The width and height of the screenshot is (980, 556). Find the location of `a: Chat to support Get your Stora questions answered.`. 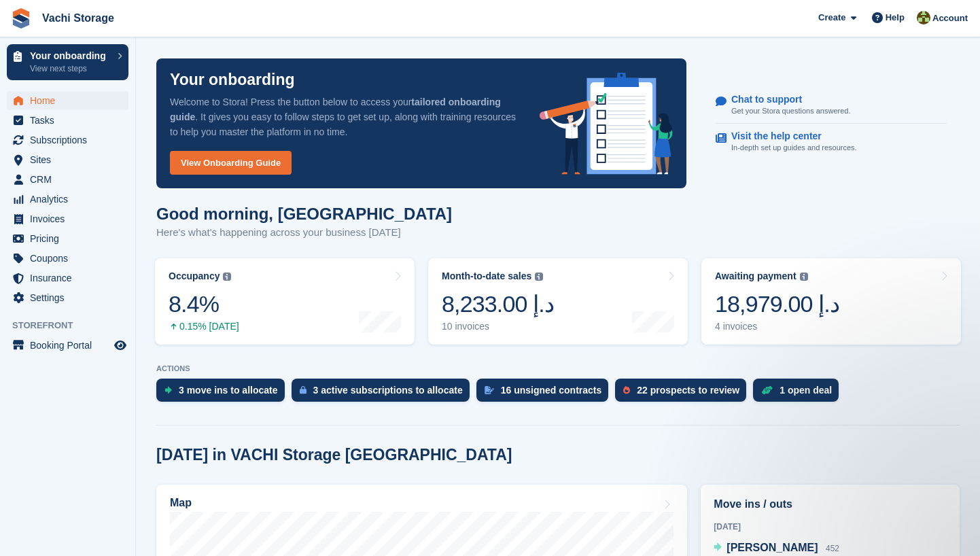

a: Chat to support Get your Stora questions answered. is located at coordinates (832, 105).